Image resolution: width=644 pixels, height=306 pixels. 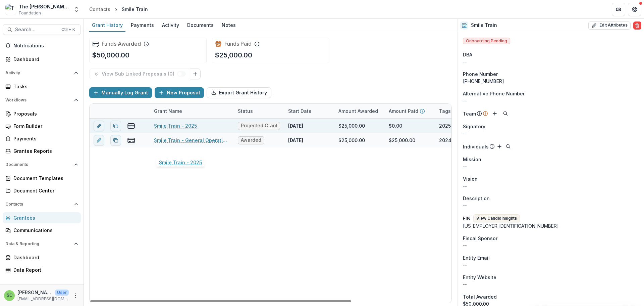 What do you see at coordinates (251, 140) in the screenshot?
I see `span: Awarded` at bounding box center [251, 140].